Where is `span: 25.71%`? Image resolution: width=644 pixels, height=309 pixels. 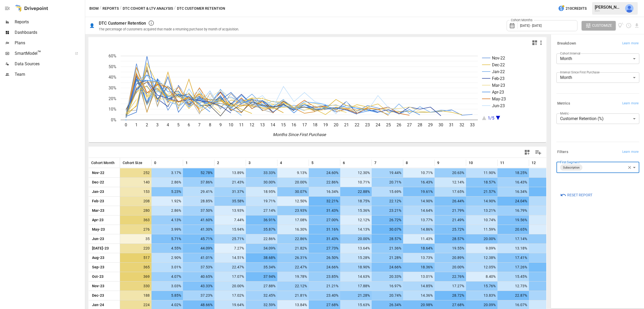 span: 25.71% is located at coordinates (231, 239).